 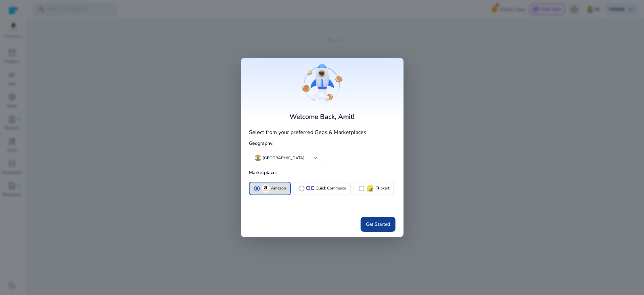 I want to click on img: flipkart.svg, so click(x=371, y=189).